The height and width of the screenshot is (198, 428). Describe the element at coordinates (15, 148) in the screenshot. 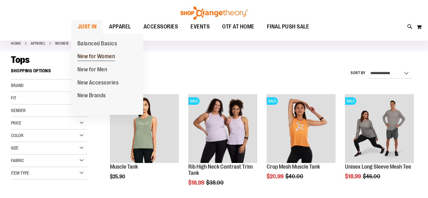

I see `span: Size` at that location.